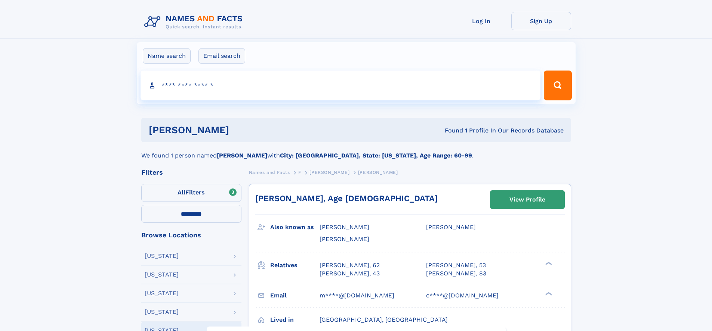 This screenshot has width=712, height=331. What do you see at coordinates (356, 151) in the screenshot?
I see `div: We found 1 person named with .` at bounding box center [356, 151].